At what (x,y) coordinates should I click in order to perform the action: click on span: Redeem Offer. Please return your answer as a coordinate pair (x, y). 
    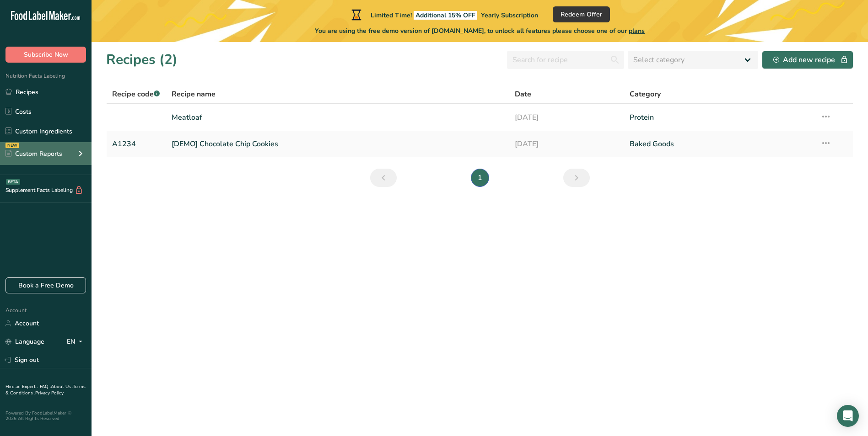
    Looking at the image, I should click on (581, 14).